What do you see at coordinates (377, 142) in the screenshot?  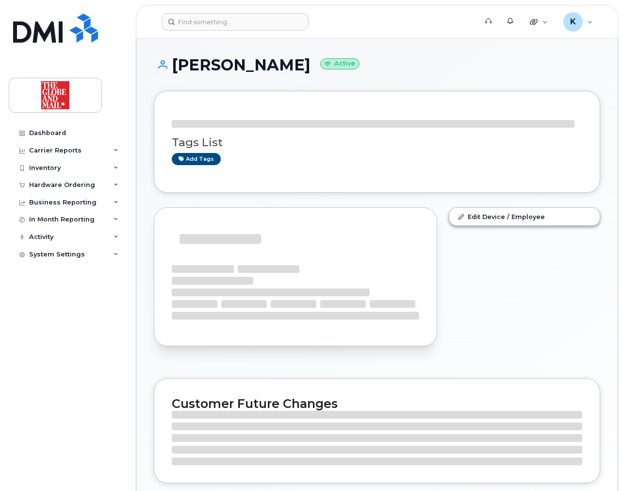 I see `h3: Tags List` at bounding box center [377, 142].